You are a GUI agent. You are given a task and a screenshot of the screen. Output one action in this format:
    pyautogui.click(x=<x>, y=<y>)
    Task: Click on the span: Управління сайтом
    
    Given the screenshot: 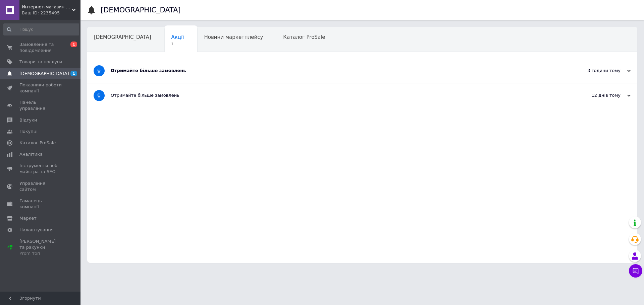 What is the action you would take?
    pyautogui.click(x=41, y=186)
    